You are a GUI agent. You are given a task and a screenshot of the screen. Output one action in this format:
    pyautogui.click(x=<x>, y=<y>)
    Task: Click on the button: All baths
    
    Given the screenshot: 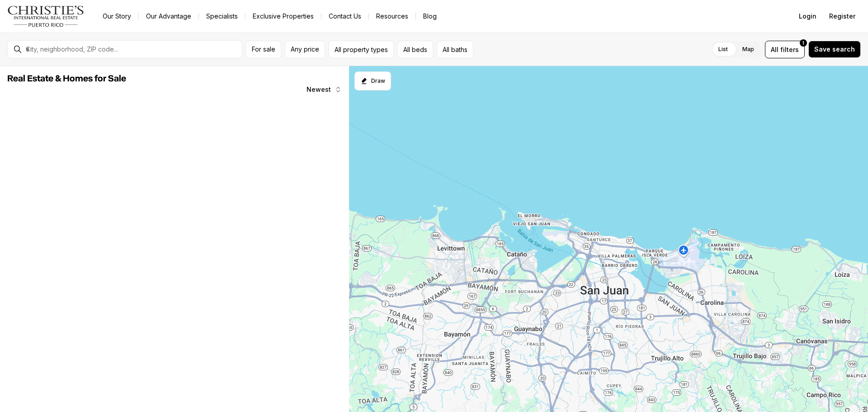 What is the action you would take?
    pyautogui.click(x=454, y=49)
    